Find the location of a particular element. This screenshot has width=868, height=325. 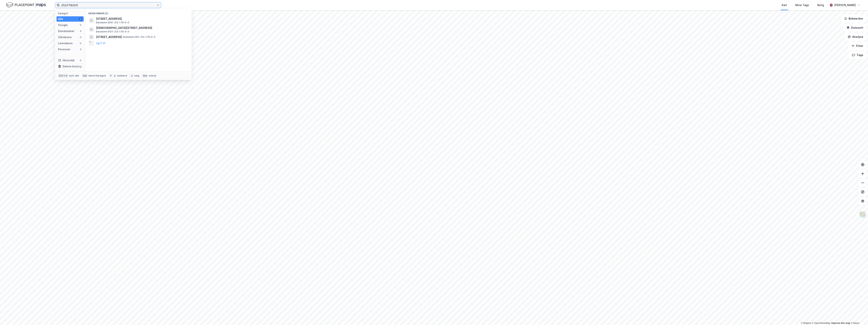

a: OpenStreetMap is located at coordinates (821, 323).